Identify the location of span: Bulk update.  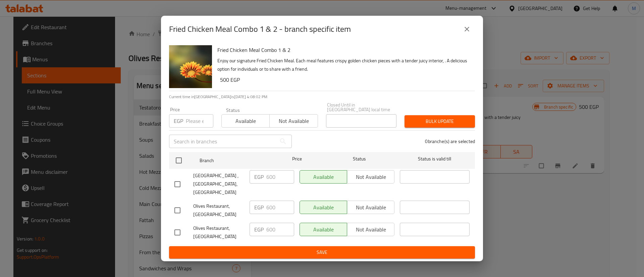
(440, 121).